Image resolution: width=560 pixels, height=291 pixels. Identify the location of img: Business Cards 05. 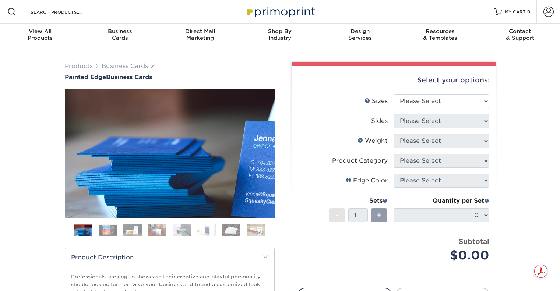
(182, 231).